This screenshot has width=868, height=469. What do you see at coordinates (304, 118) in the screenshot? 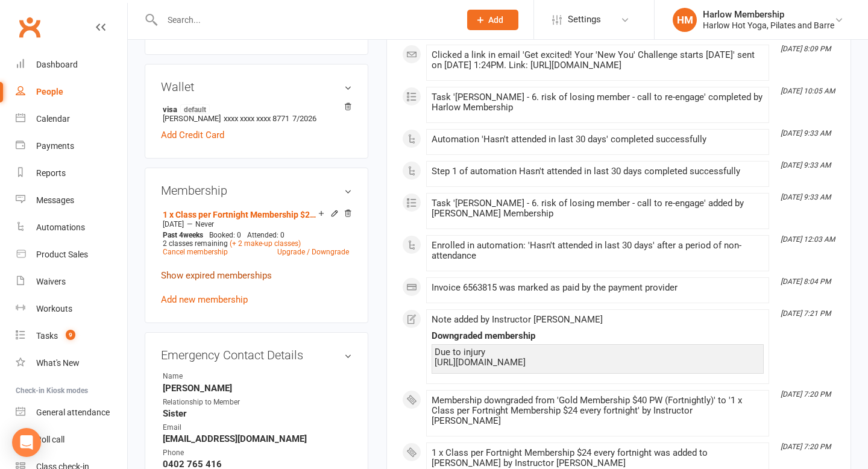
I see `span: 7/2026` at bounding box center [304, 118].